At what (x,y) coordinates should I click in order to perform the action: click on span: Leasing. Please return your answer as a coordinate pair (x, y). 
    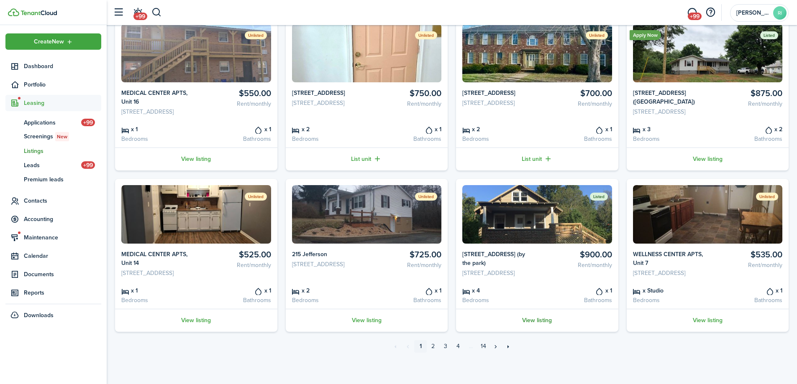
    Looking at the image, I should click on (62, 103).